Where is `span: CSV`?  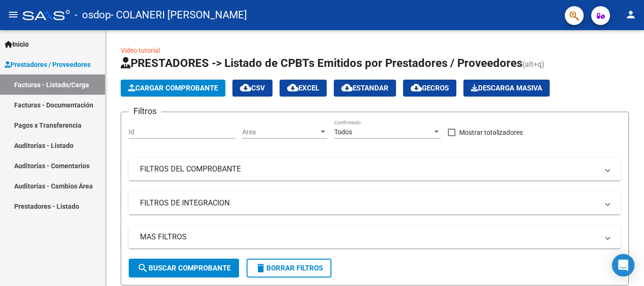
span: CSV is located at coordinates (252, 88).